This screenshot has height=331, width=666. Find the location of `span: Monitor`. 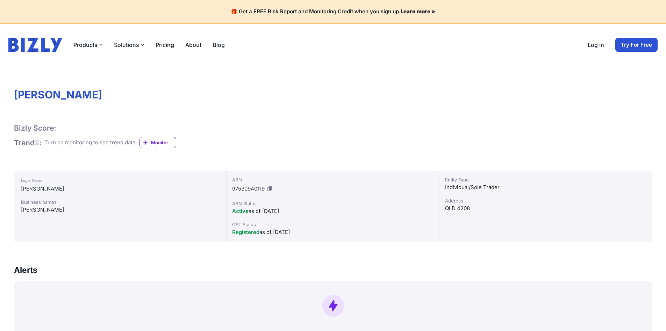

span: Monitor is located at coordinates (163, 142).